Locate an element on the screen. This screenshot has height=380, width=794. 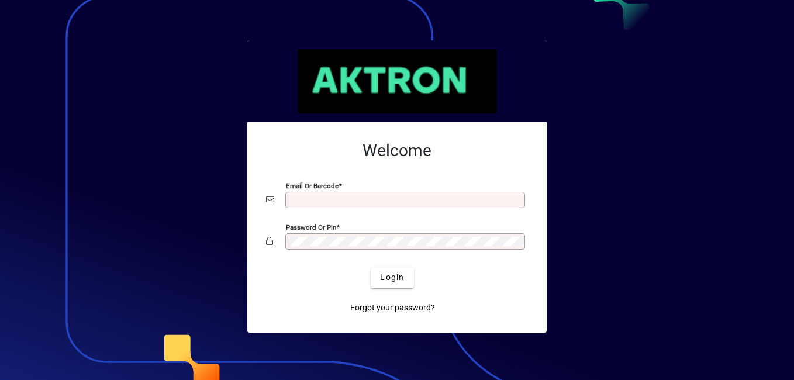
mat-label: Password or Pin is located at coordinates (311, 227).